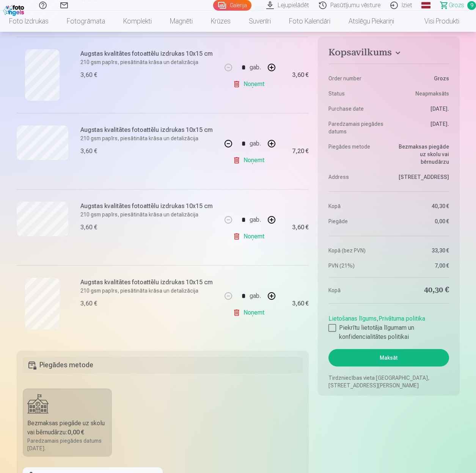 The height and width of the screenshot is (473, 476). What do you see at coordinates (356, 250) in the screenshot?
I see `dt: Kopā (bez PVN)` at bounding box center [356, 250].